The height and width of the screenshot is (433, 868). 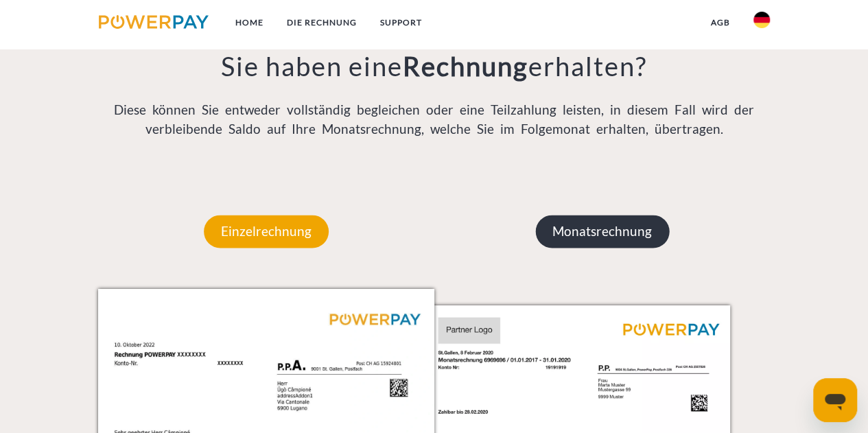 What do you see at coordinates (435, 119) in the screenshot?
I see `p: Diese können Sie entweder vollständig begleichen oder eine Teilzahlung leisten, in diesem Fall wi...` at bounding box center [435, 119].